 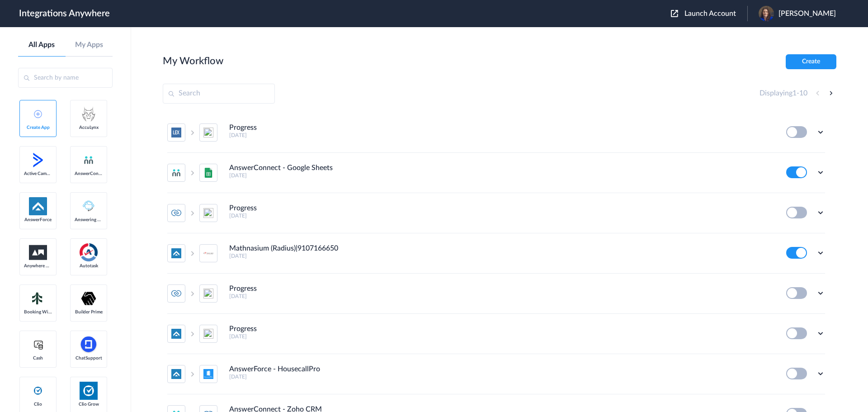 What do you see at coordinates (65, 78) in the screenshot?
I see `input: Search by name` at bounding box center [65, 78].